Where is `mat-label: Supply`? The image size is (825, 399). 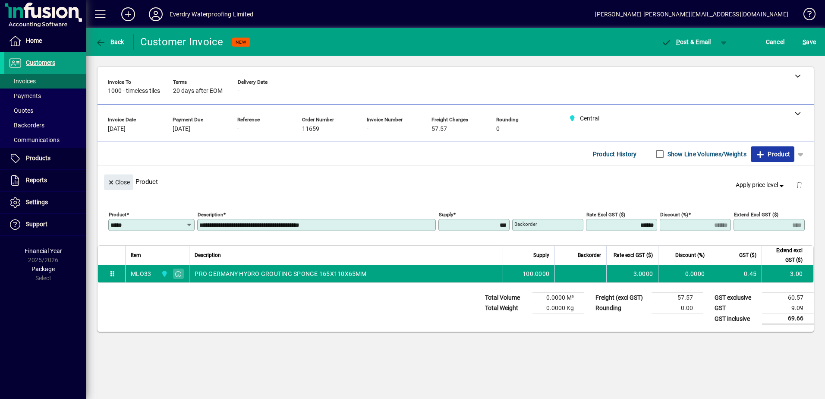 mat-label: Supply is located at coordinates (446, 214).